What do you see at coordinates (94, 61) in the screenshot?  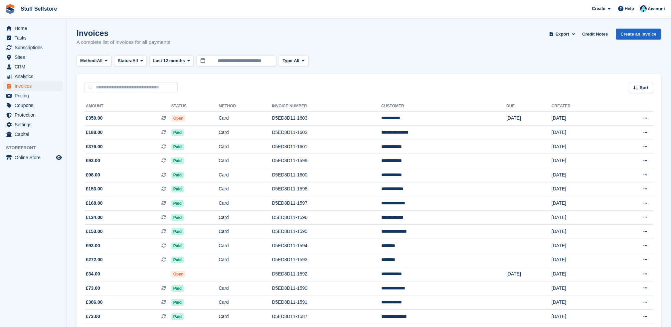 I see `button: Method: All` at bounding box center [94, 61].